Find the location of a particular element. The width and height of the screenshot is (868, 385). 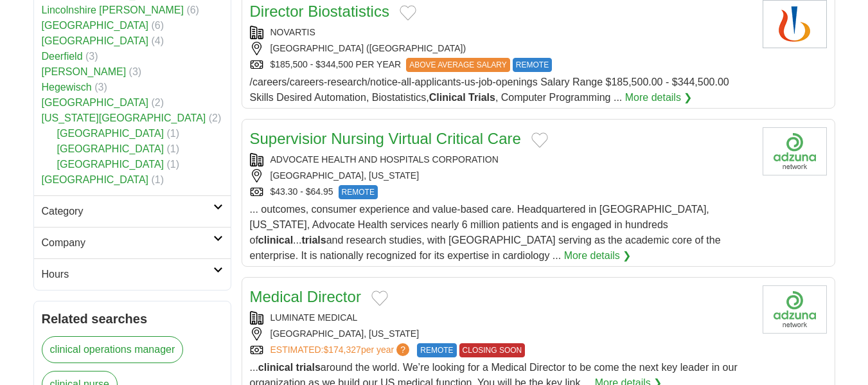

span: (4) is located at coordinates (158, 41).